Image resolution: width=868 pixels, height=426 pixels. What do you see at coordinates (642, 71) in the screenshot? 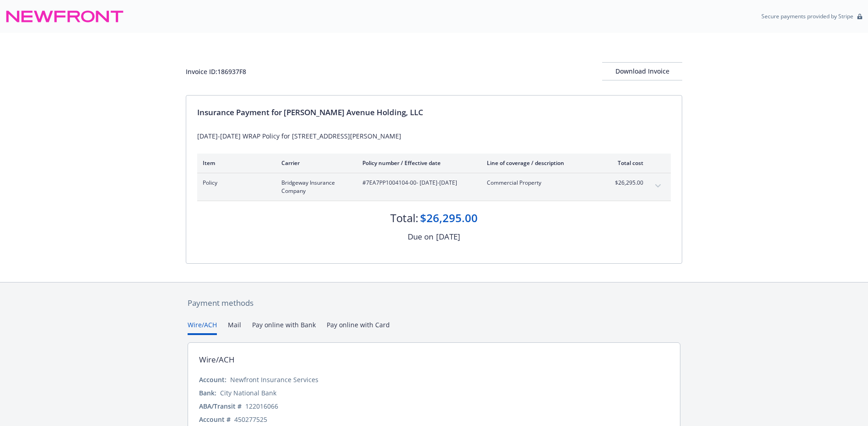
I see `button: Download Invoice` at bounding box center [642, 71].